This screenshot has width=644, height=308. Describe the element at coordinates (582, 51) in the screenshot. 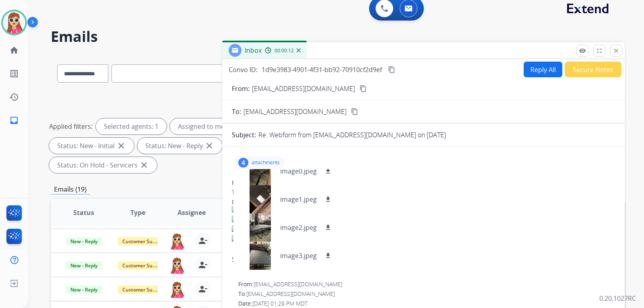

I see `mat-icon: remove_red_eye` at that location.